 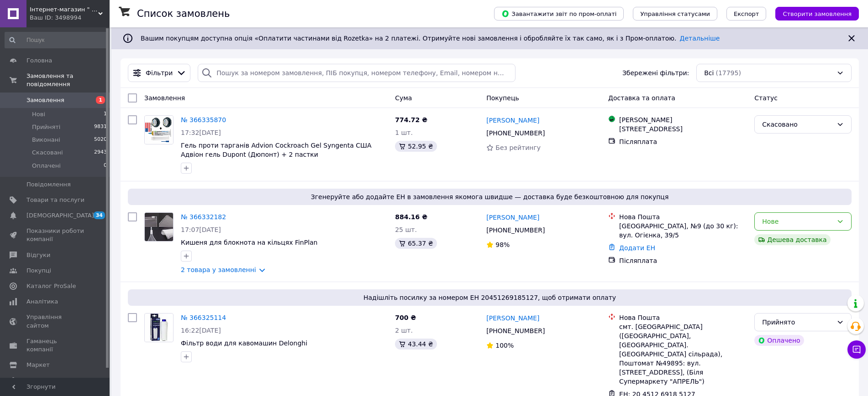 I want to click on button: Чат з покупцем, so click(x=856, y=350).